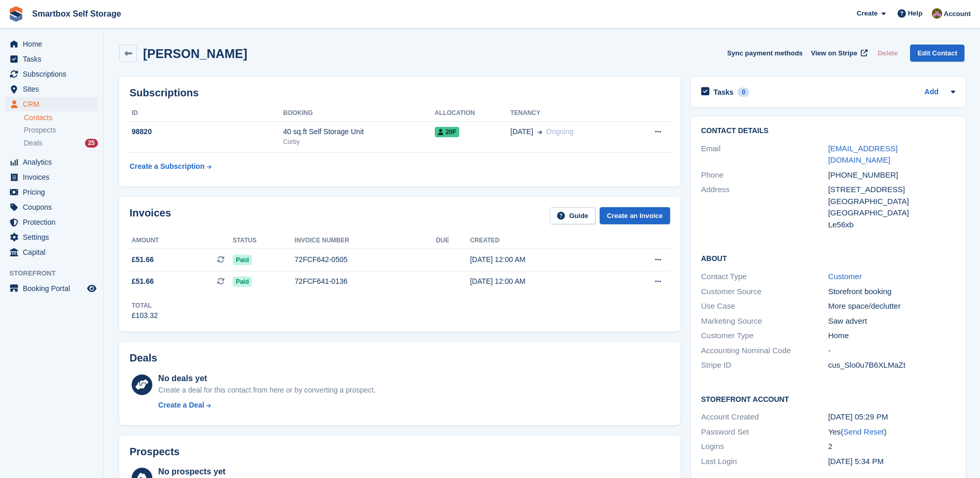 This screenshot has width=980, height=478. Describe the element at coordinates (33, 143) in the screenshot. I see `span: Deals` at that location.